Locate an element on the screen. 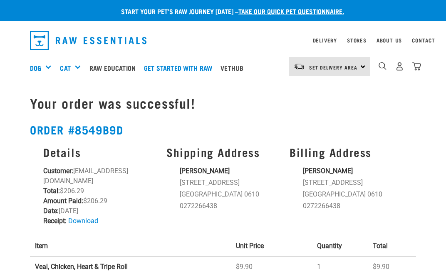 The height and width of the screenshot is (276, 446). h3: Billing Address is located at coordinates (346, 152).